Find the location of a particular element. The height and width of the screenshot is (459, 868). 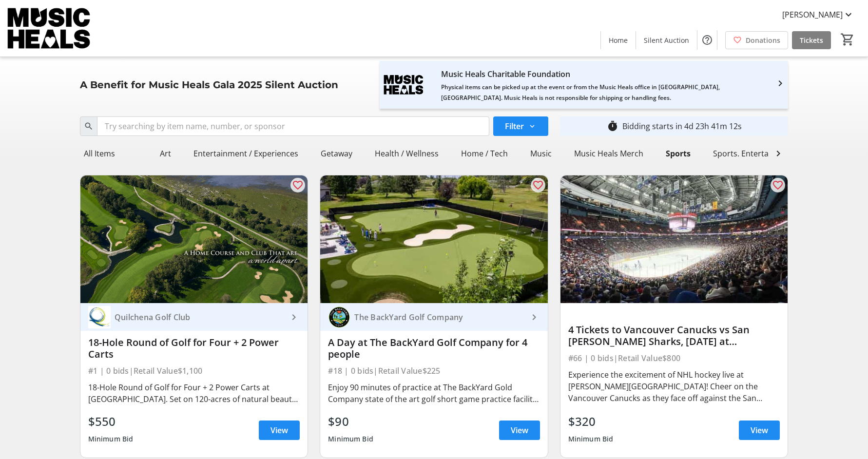

div: Home / Tech is located at coordinates (485, 153).